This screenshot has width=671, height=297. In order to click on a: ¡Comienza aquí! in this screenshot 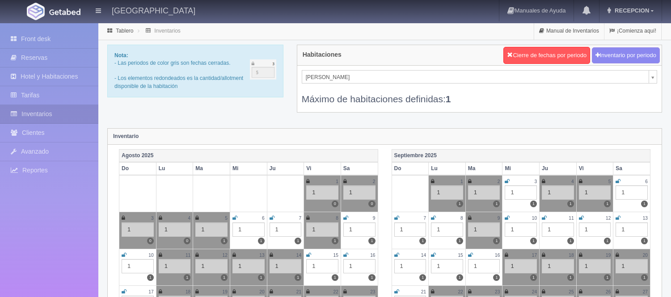, I will do `click(632, 31)`.